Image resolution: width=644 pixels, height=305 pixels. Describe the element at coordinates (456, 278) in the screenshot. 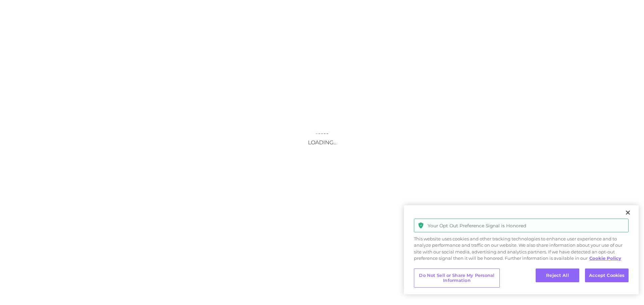

I see `button: Do Not Sell or Share My Personal Information, Opens the preference center dialog` at that location.